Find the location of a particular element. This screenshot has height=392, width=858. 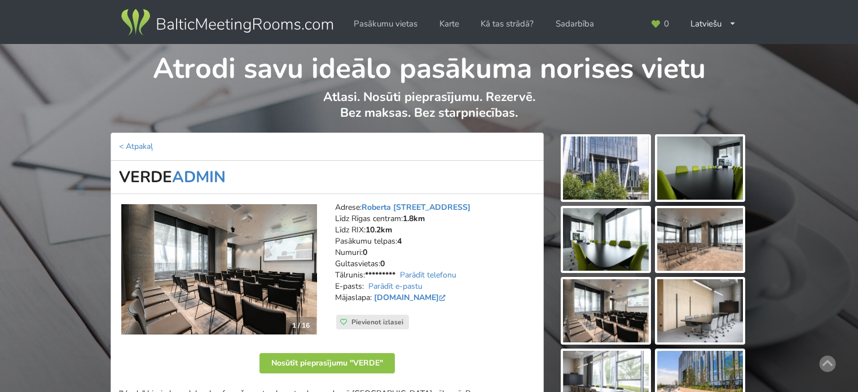

strong: 4 is located at coordinates (400, 241).